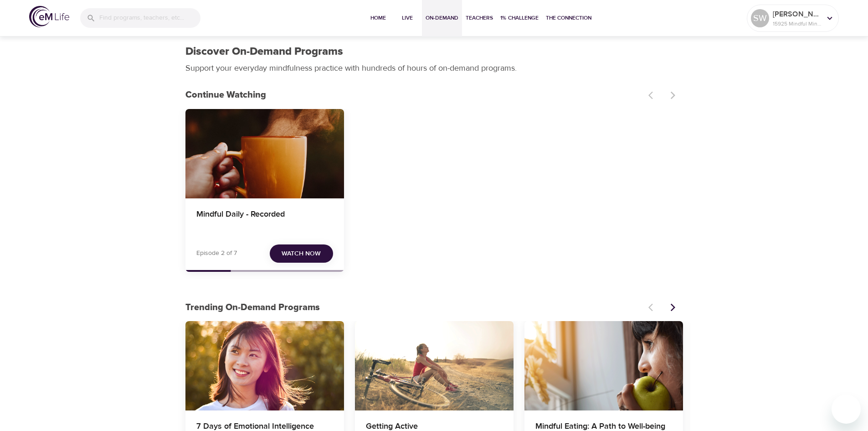 This screenshot has width=868, height=431. I want to click on button: Next items, so click(673, 308).